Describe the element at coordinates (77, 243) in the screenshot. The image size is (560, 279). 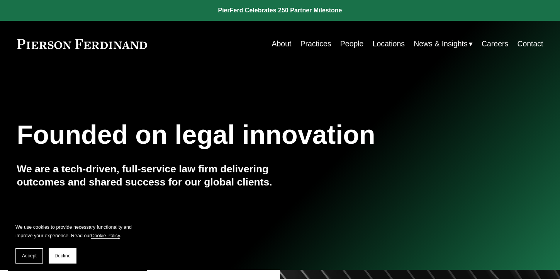
I see `section: Cookie banner` at that location.